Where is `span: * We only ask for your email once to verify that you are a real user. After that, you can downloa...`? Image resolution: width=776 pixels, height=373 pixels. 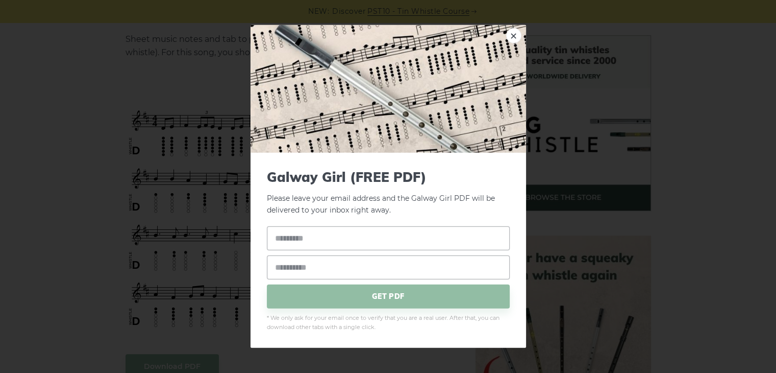 span: * We only ask for your email once to verify that you are a real user. After that, you can downloa... is located at coordinates (388, 322).